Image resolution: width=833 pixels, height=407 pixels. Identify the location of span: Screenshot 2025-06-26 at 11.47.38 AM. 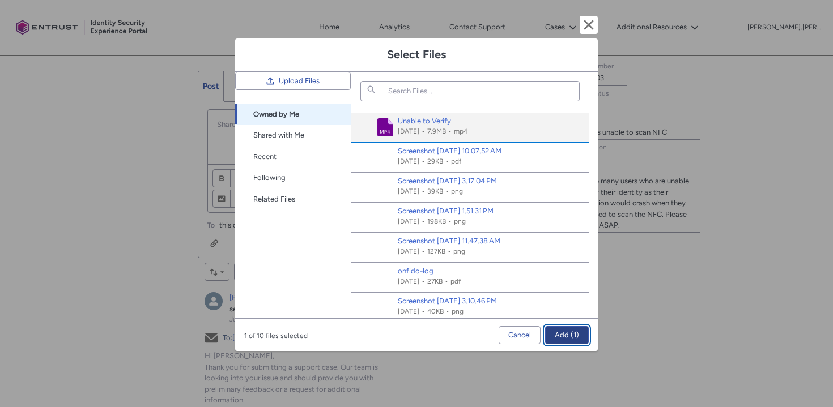
(449, 241).